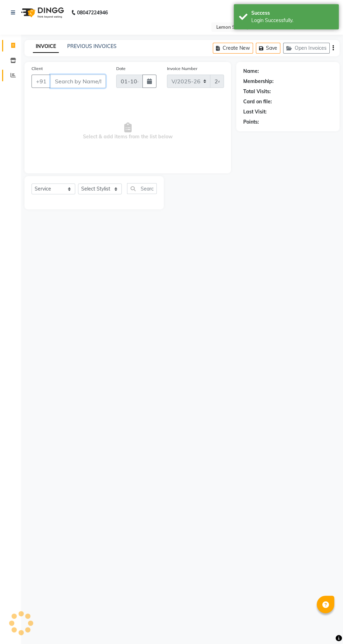 The height and width of the screenshot is (644, 343). What do you see at coordinates (37, 68) in the screenshot?
I see `label: Client` at bounding box center [37, 68].